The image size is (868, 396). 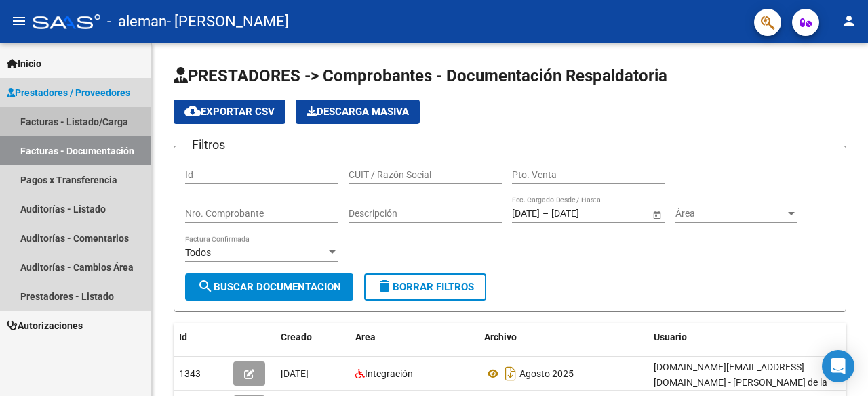 What do you see at coordinates (731, 214) in the screenshot?
I see `span: Área` at bounding box center [731, 214].